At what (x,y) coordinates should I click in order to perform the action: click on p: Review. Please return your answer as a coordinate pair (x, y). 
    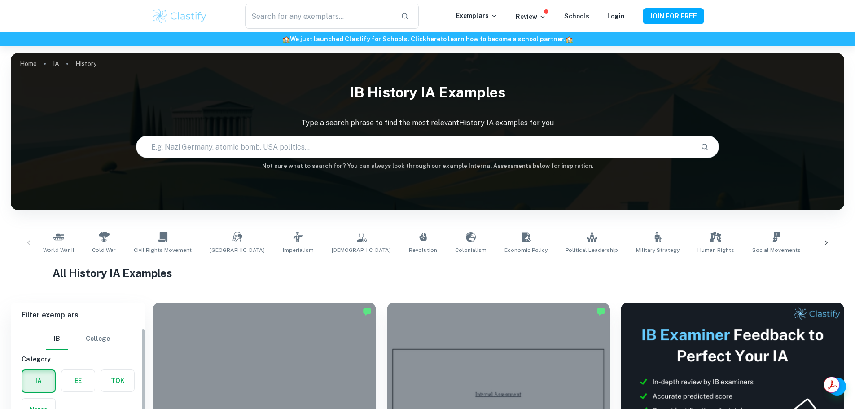
    Looking at the image, I should click on (531, 17).